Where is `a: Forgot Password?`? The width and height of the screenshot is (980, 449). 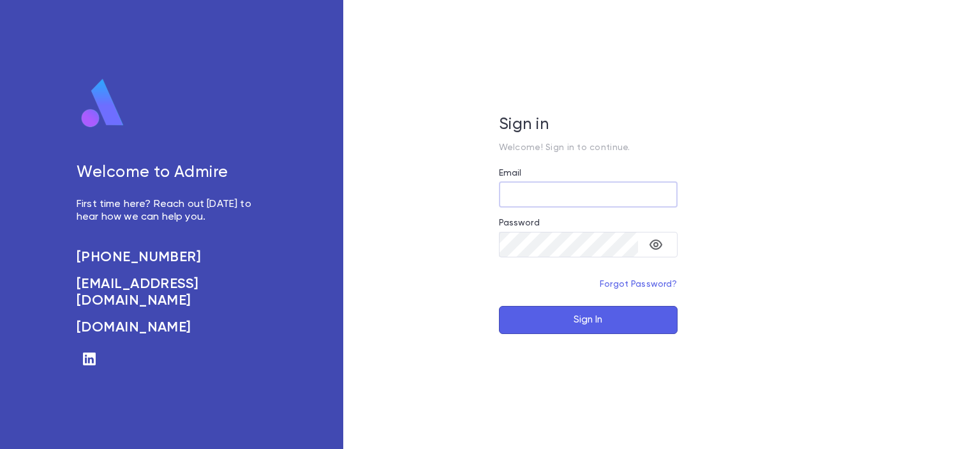
a: Forgot Password? is located at coordinates (639, 284).